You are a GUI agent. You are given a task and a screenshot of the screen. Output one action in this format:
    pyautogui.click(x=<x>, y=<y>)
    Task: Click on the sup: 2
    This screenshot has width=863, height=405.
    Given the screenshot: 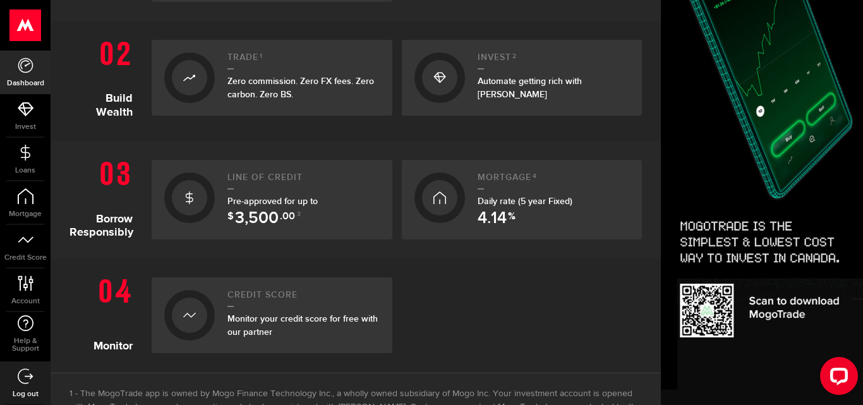 What is the action you would take?
    pyautogui.click(x=514, y=56)
    